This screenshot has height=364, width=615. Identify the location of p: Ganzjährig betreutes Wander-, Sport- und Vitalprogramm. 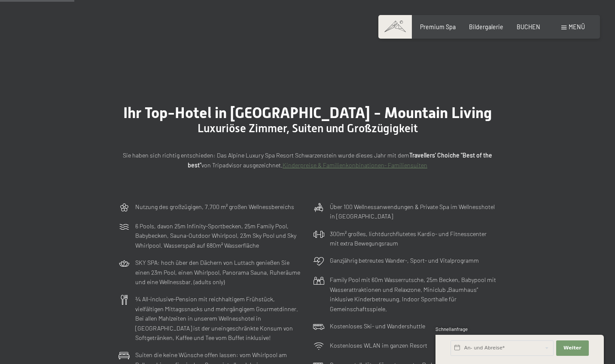
(404, 260).